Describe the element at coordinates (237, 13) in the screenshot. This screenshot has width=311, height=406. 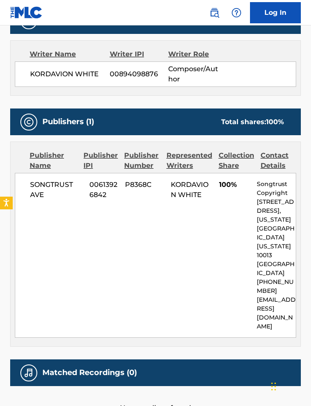
I see `img: help` at that location.